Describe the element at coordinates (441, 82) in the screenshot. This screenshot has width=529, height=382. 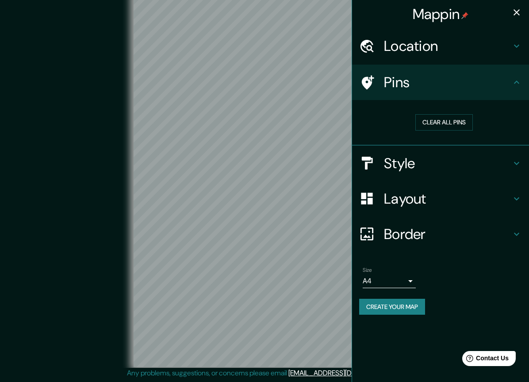
I see `div: Pins` at that location.